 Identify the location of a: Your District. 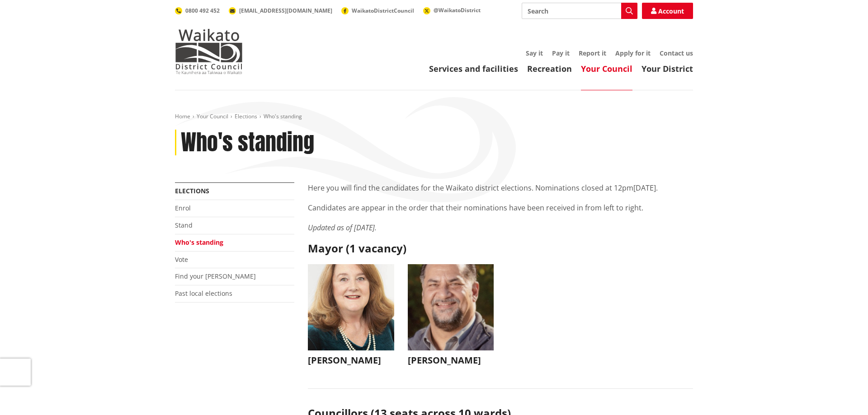
(667, 69).